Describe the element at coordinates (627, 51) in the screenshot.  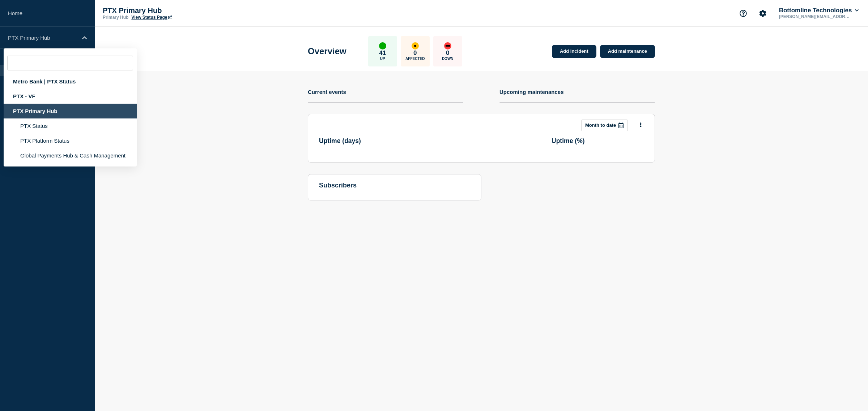
I see `a: Add maintenance` at that location.